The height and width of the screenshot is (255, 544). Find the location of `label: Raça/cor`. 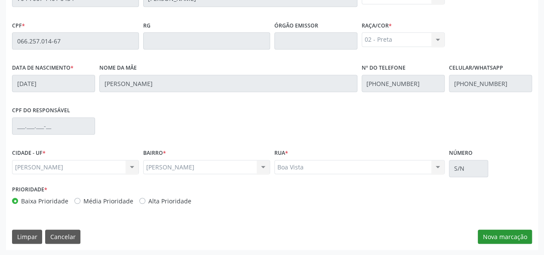

label: Raça/cor is located at coordinates (377, 25).